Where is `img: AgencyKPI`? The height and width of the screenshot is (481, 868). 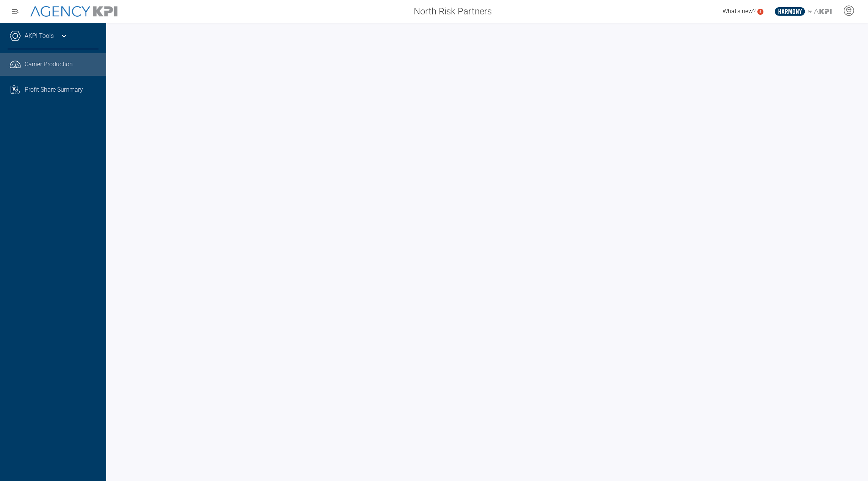 img: AgencyKPI is located at coordinates (74, 12).